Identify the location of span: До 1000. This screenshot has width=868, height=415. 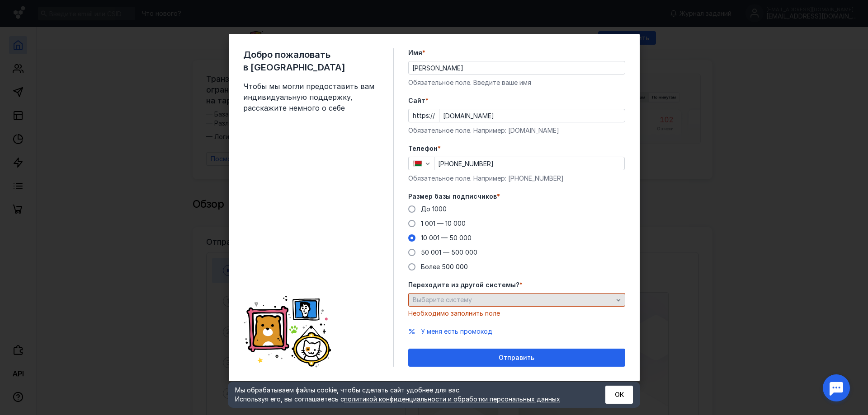
(433, 209).